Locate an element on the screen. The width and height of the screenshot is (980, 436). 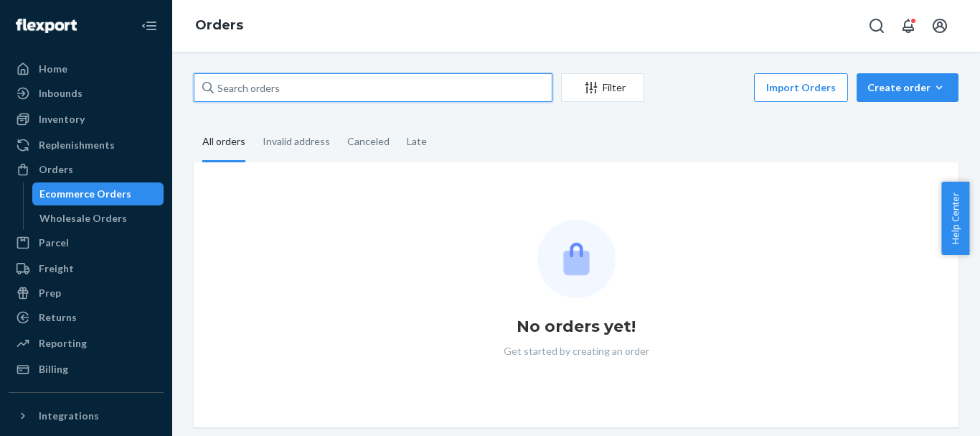
div: Invalid address is located at coordinates (297, 141).